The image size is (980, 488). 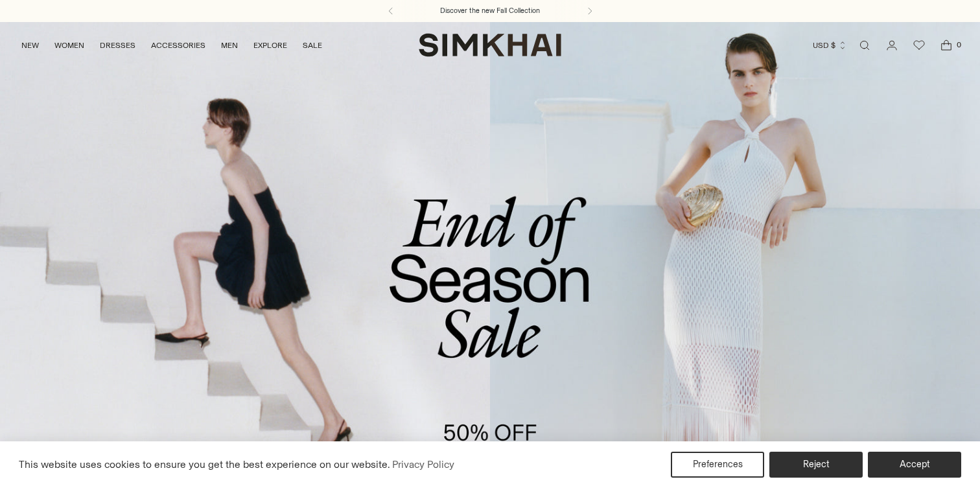 I want to click on h3: Discover the new Fall Collection, so click(x=490, y=11).